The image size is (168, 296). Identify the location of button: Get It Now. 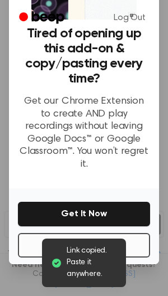
(84, 214).